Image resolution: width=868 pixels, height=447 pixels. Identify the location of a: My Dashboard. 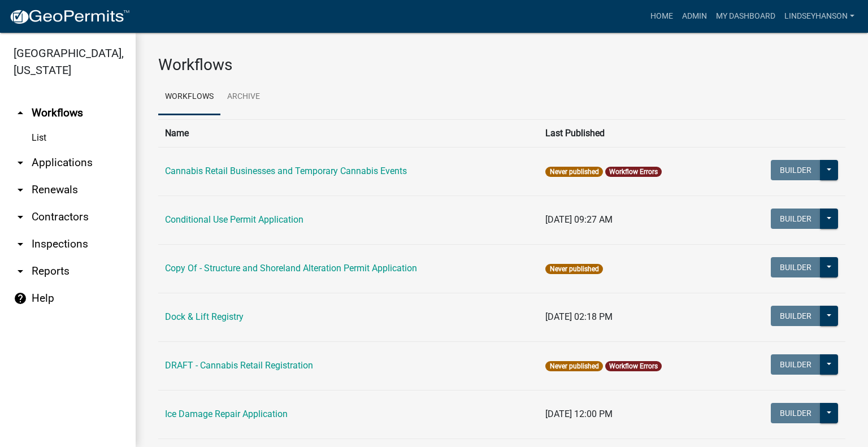
(746, 17).